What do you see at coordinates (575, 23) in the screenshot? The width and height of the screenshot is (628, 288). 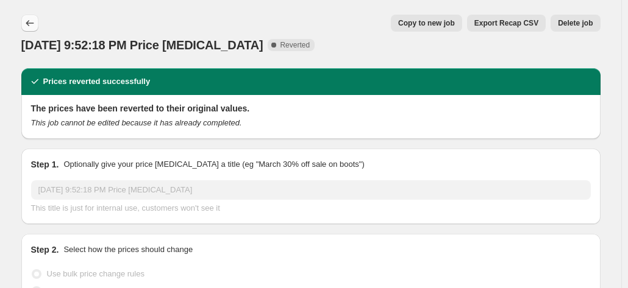 I see `button: Delete job` at bounding box center [575, 23].